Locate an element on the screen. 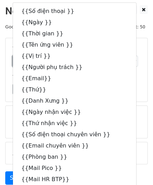  a: {{Phòng ban }} is located at coordinates (75, 157).